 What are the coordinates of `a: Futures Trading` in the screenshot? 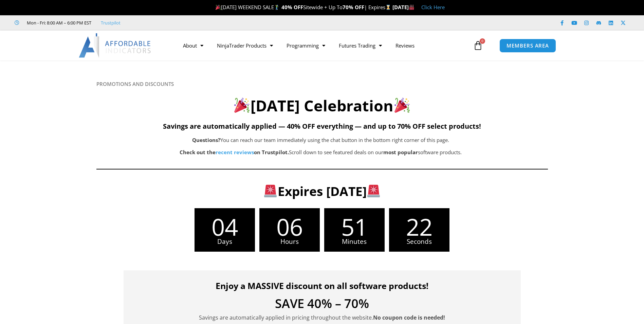 It's located at (360, 45).